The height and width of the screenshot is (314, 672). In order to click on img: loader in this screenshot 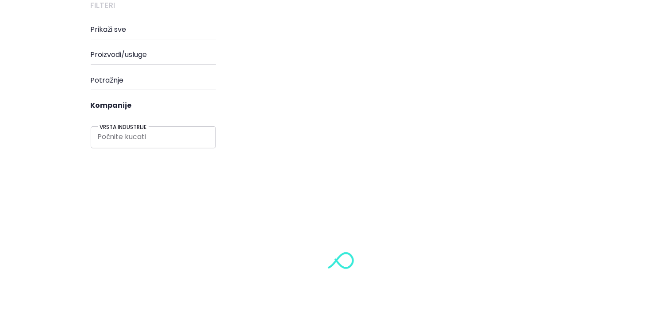, I will do `click(336, 261)`.